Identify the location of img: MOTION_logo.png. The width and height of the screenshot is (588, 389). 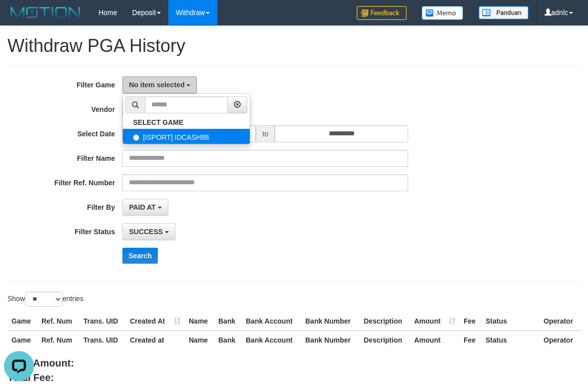
(45, 13).